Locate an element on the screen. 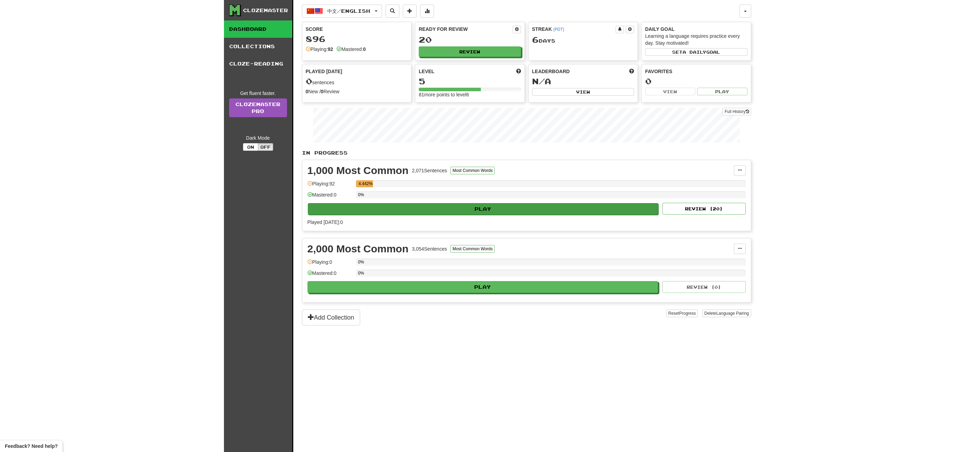 The image size is (980, 452). span: 中文 / English is located at coordinates (349, 11).